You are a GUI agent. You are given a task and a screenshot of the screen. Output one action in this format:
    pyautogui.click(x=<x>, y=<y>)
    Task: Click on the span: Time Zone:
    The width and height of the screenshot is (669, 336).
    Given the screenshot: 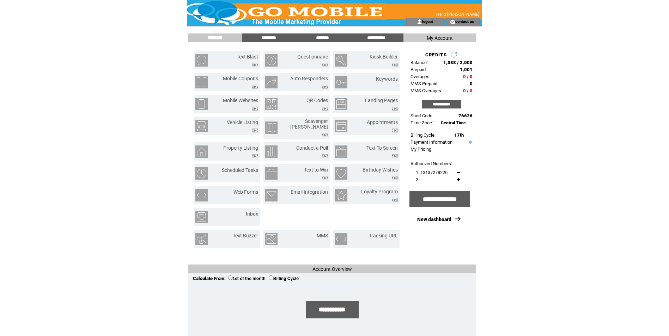 What is the action you would take?
    pyautogui.click(x=422, y=123)
    